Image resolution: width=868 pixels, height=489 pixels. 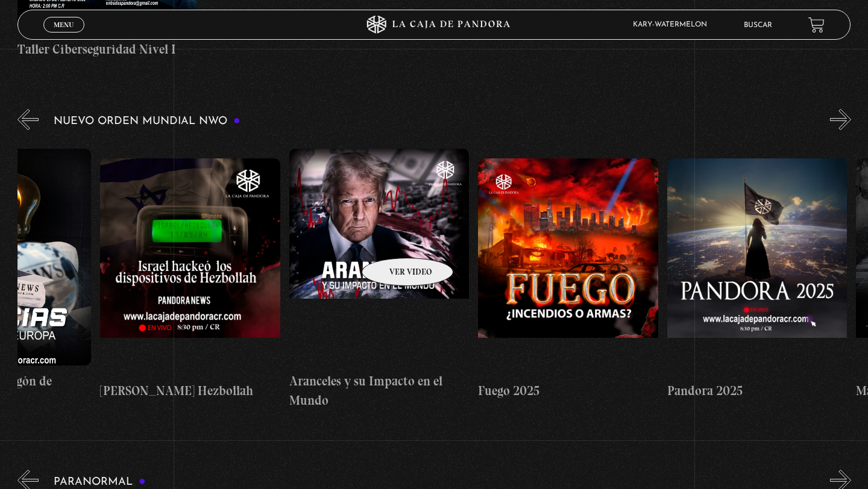 What do you see at coordinates (27, 119) in the screenshot?
I see `button: Previous` at bounding box center [27, 119].